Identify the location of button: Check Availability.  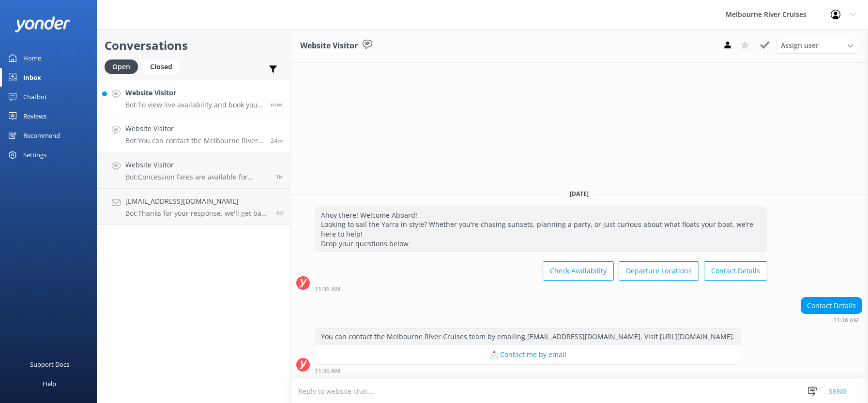
(578, 271).